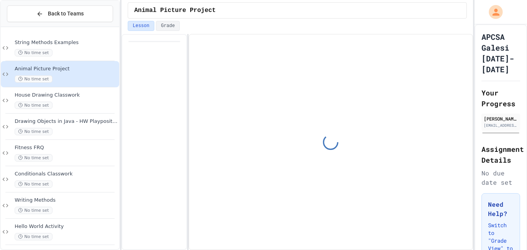  What do you see at coordinates (66, 200) in the screenshot?
I see `span: Writing Methods` at bounding box center [66, 200].